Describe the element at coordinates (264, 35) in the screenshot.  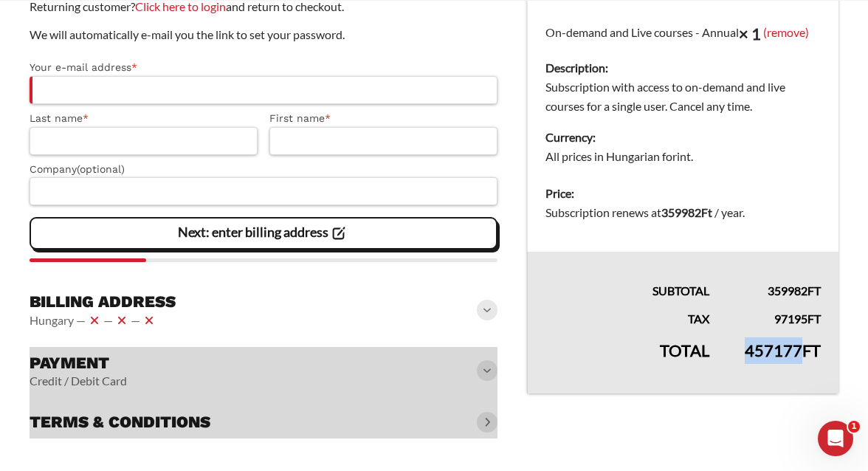
I see `p: We will automatically e-mail you the link to set your password.` at that location.